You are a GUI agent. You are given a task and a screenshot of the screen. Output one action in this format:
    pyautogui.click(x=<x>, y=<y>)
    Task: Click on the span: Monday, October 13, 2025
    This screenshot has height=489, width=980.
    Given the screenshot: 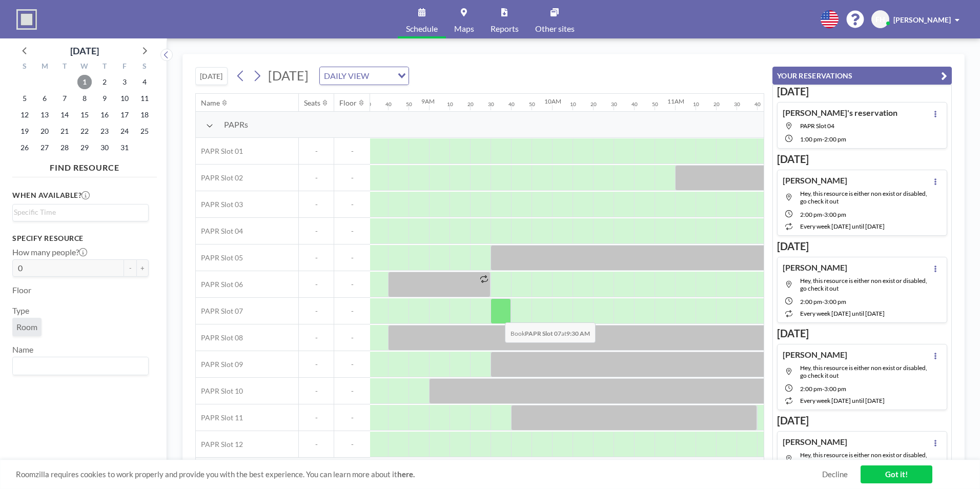 What is the action you would take?
    pyautogui.click(x=45, y=115)
    